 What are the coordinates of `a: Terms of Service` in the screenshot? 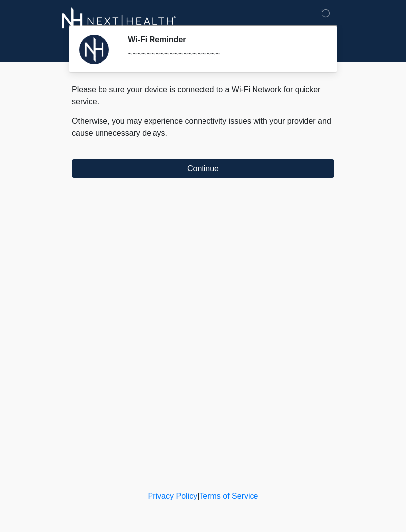 It's located at (228, 495).